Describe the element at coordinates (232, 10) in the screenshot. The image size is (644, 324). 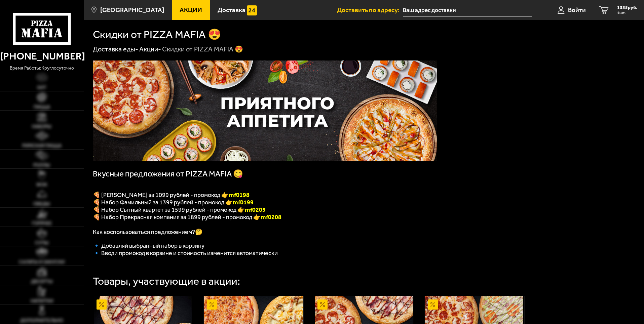
I see `span: Доставка` at that location.